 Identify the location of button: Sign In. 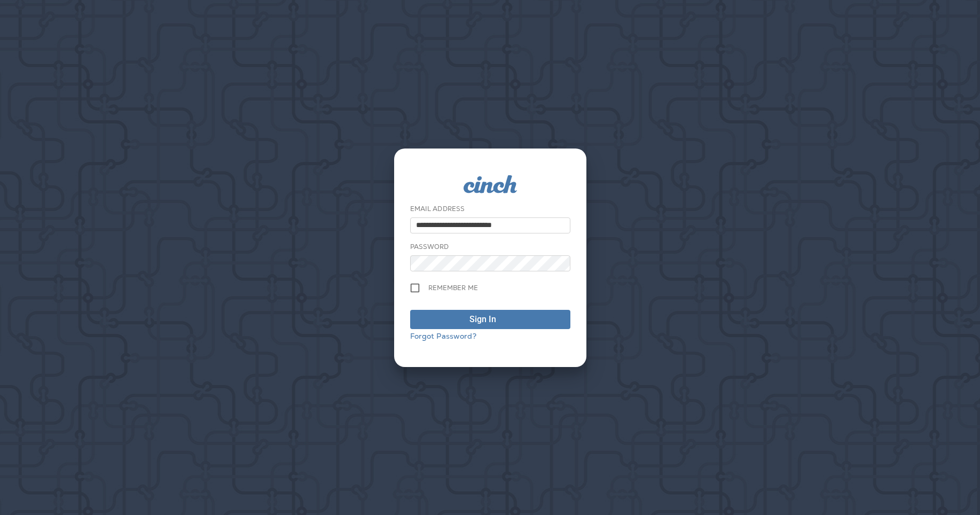
(490, 320).